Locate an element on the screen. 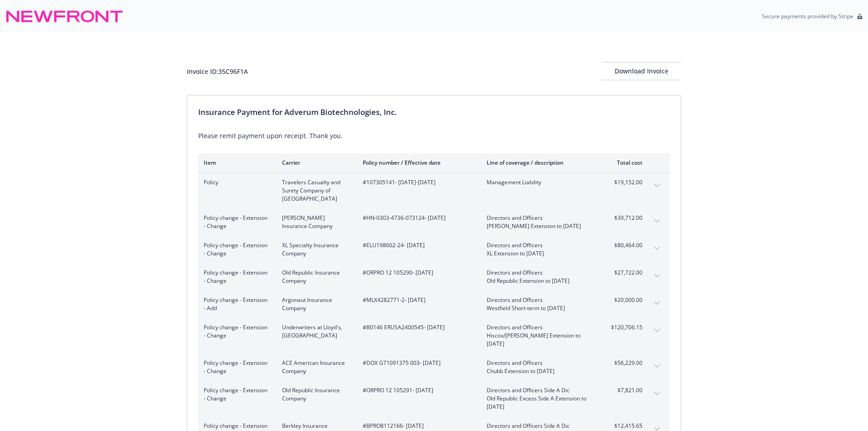 The width and height of the screenshot is (868, 431). div: Please remit payment upon receipt. Thank you. is located at coordinates (434, 135).